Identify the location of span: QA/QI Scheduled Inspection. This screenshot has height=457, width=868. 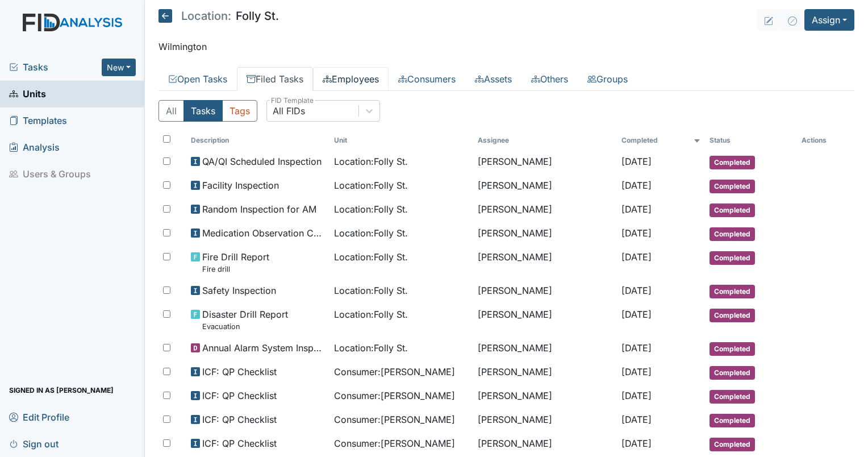
(262, 161).